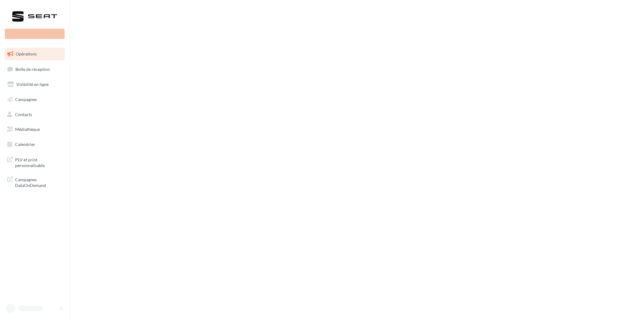 Image resolution: width=644 pixels, height=319 pixels. I want to click on a: Médiathèque, so click(34, 130).